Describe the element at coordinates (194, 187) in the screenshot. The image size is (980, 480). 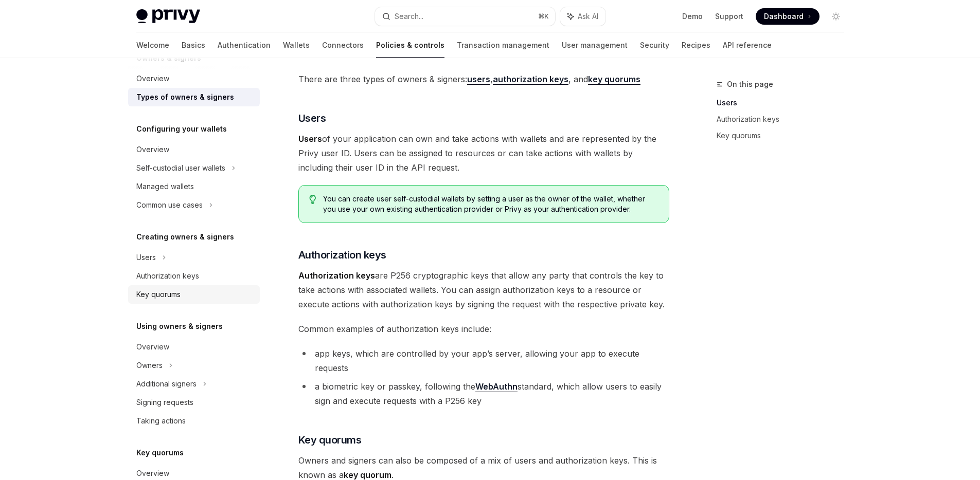
I see `a: Managed wallets` at that location.